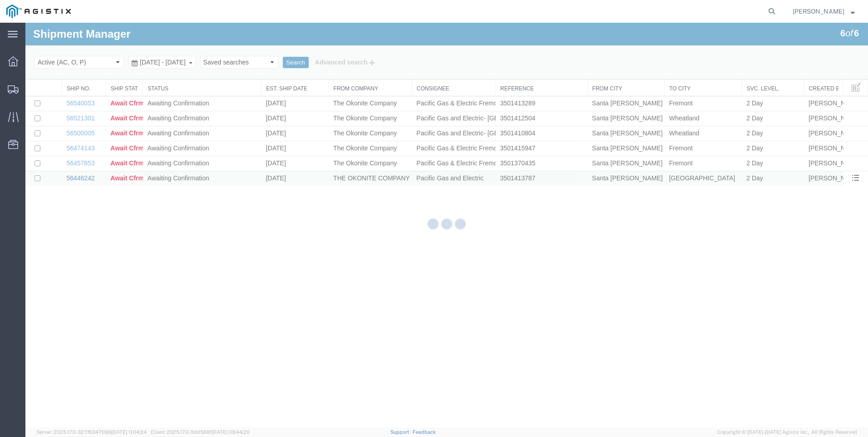 This screenshot has width=868, height=437. I want to click on td: 3501413289, so click(516, 81).